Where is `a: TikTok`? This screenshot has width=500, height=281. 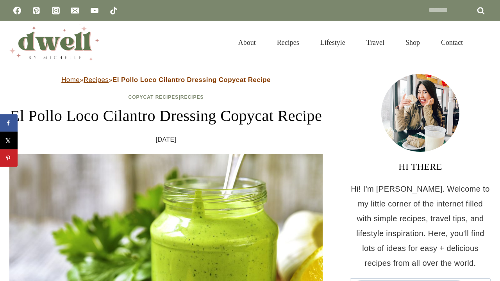 a: TikTok is located at coordinates (114, 11).